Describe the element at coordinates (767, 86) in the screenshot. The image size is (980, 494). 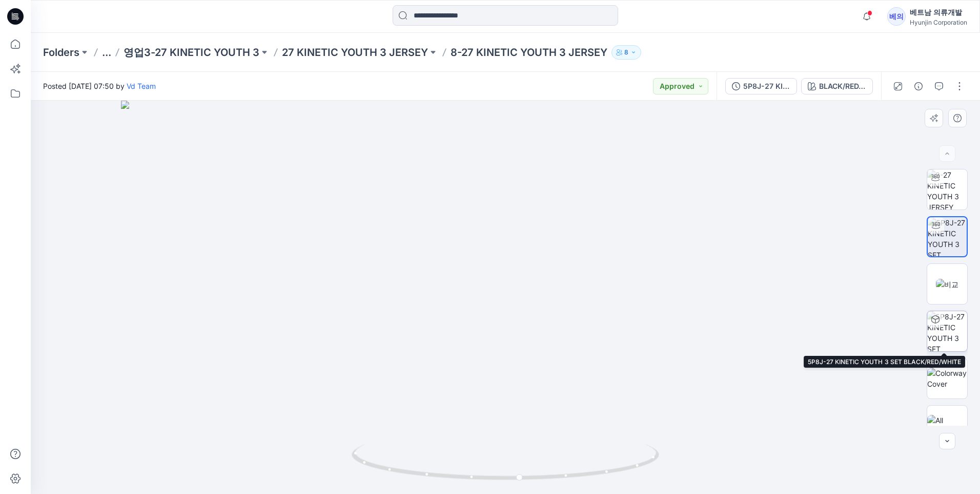
I see `div: 5P8J-27 KINETIC YOUTH 3 SET` at that location.